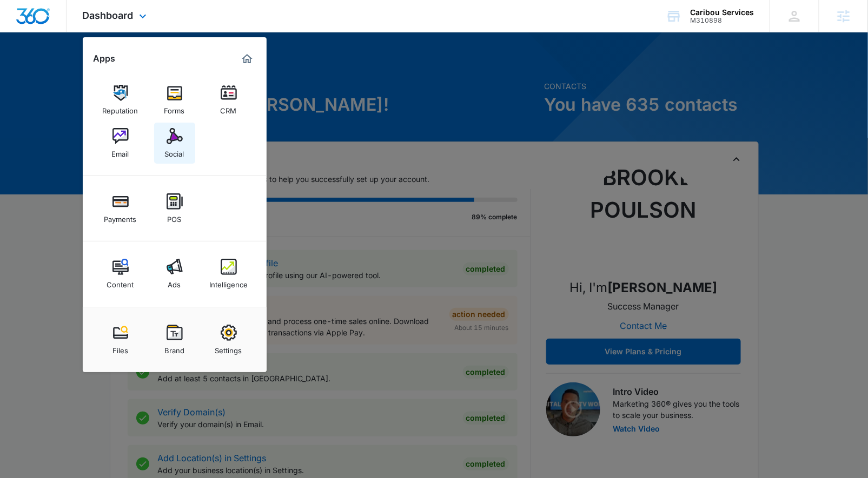 Image resolution: width=868 pixels, height=478 pixels. What do you see at coordinates (229, 100) in the screenshot?
I see `a: CRM` at bounding box center [229, 100].